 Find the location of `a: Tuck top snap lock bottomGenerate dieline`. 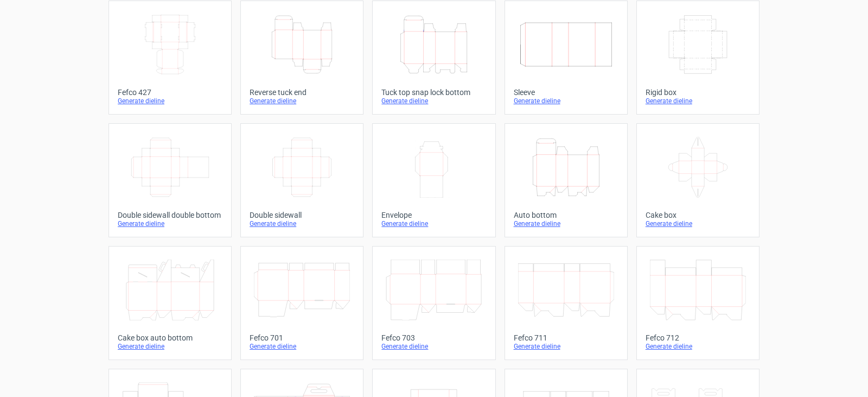

a: Tuck top snap lock bottomGenerate dieline is located at coordinates (433, 57).